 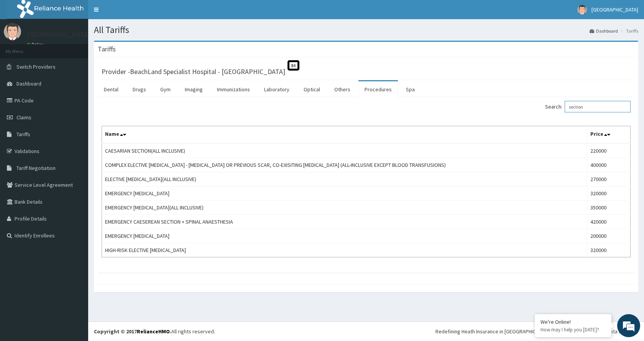 I want to click on td: EMERGENCY CAESEREAN SECTION + SPINAL ANAESTHESIA, so click(x=345, y=222).